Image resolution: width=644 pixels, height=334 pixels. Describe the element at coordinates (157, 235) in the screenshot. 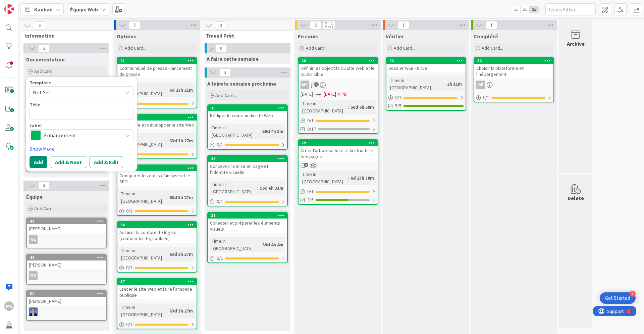

I see `div: Assurer la conformité légale (confidentialité, cookies)` at that location.